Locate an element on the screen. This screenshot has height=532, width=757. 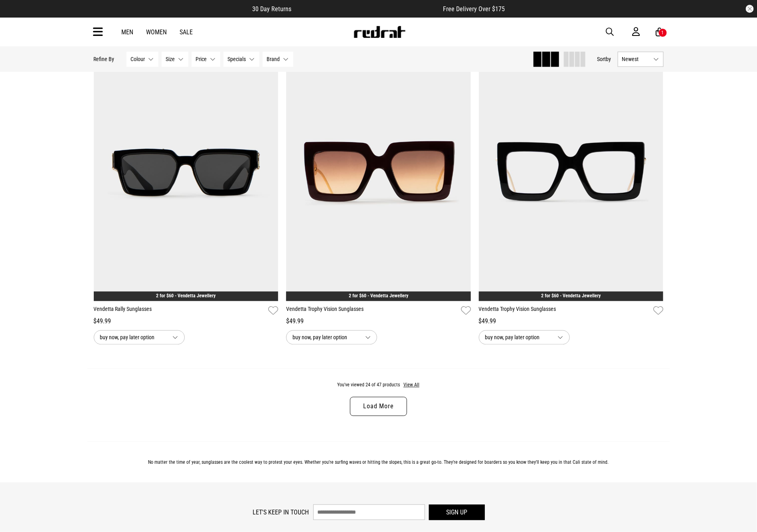
span: Newest is located at coordinates (636, 59).